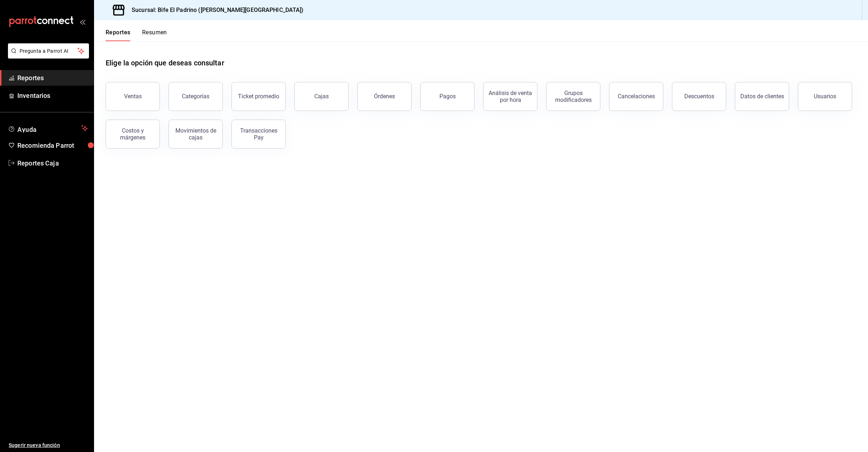 This screenshot has width=868, height=452. Describe the element at coordinates (259, 134) in the screenshot. I see `button: Transacciones Pay` at that location.